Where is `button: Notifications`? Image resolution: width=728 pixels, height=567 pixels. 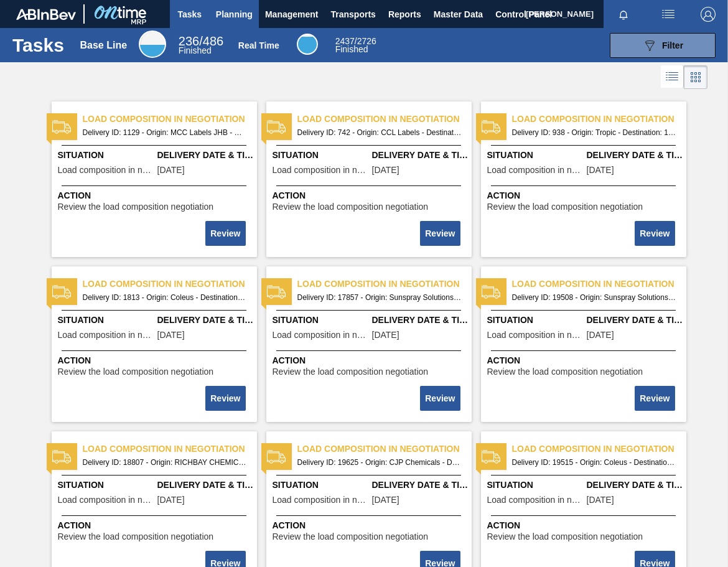
button: Notifications is located at coordinates (623, 15).